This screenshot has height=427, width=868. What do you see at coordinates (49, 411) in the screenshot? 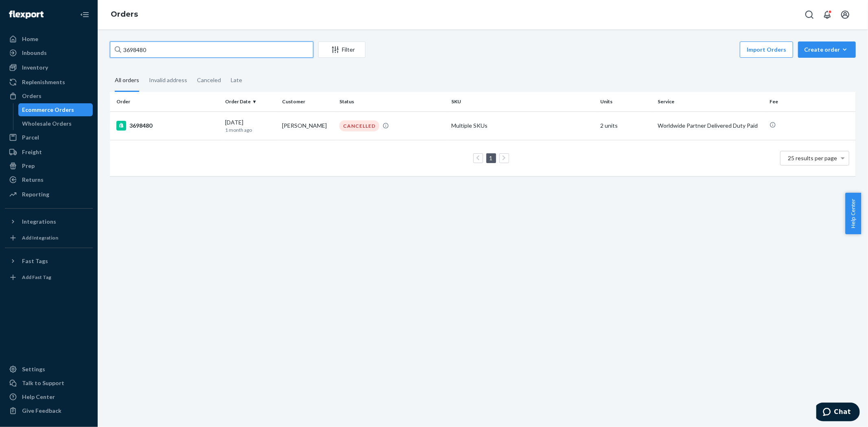
I see `button: Give Feedback` at bounding box center [49, 411].